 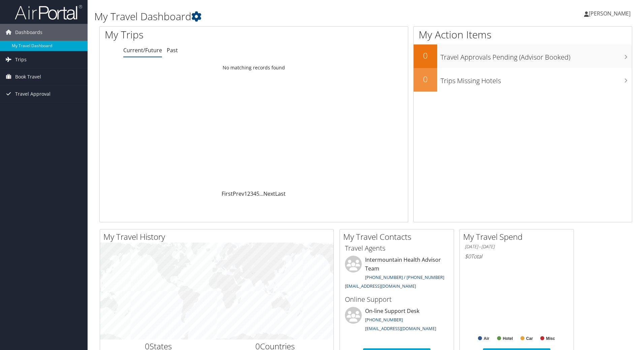 I want to click on span: $0, so click(x=468, y=256).